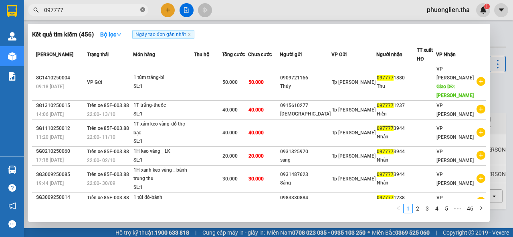  Describe the element at coordinates (101, 137) in the screenshot. I see `span: 22:00 - 11/10` at that location.